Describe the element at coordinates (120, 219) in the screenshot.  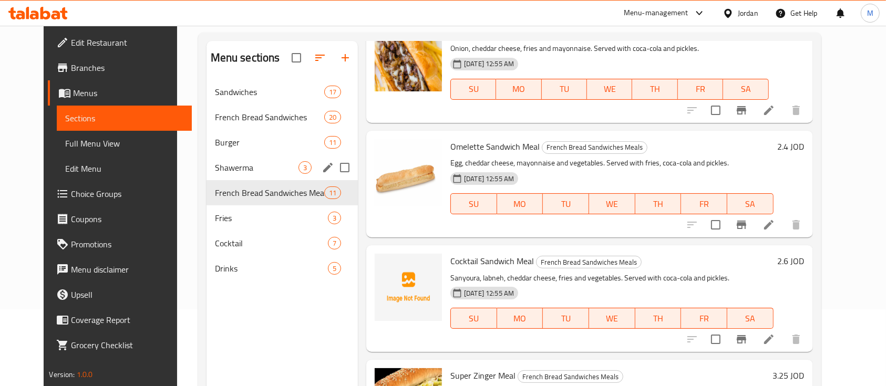
I see `a: Coupons` at that location.